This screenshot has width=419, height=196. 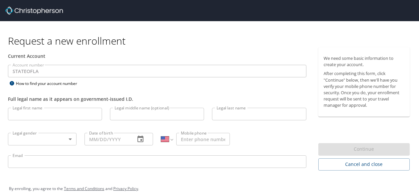 I want to click on input: MM/DD/YYYY, so click(x=107, y=139).